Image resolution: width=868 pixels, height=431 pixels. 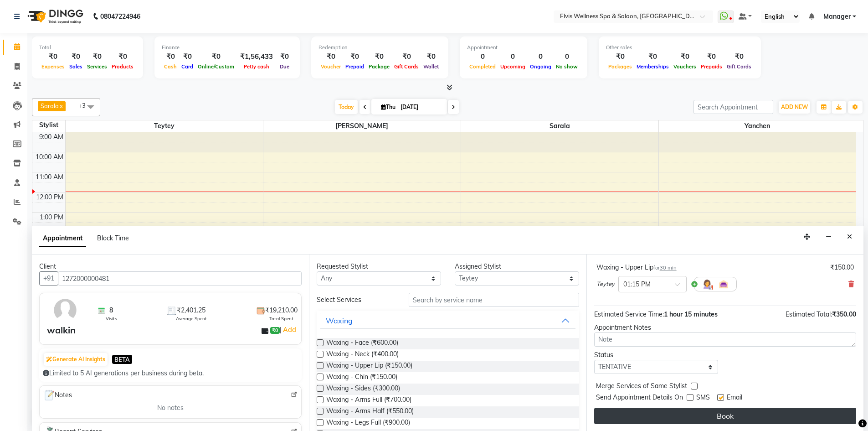 What do you see at coordinates (448, 321) in the screenshot?
I see `button: Waxing` at bounding box center [448, 321].